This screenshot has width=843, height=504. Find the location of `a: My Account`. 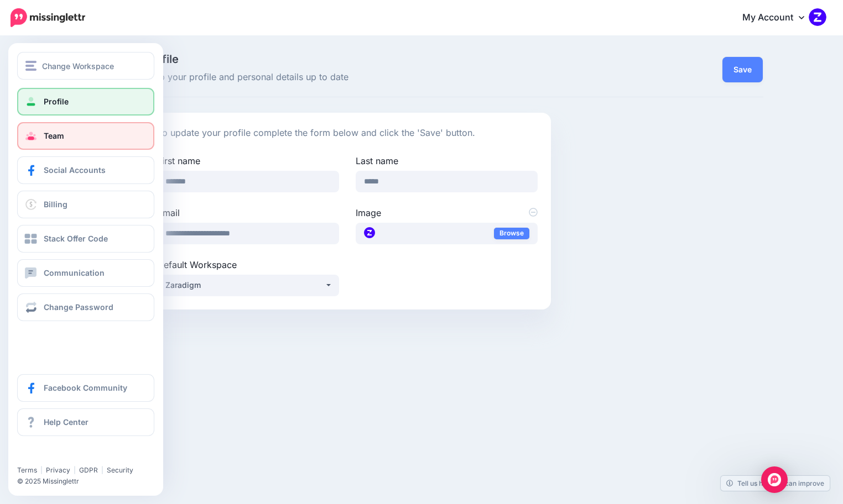

a: My Account is located at coordinates (779, 18).